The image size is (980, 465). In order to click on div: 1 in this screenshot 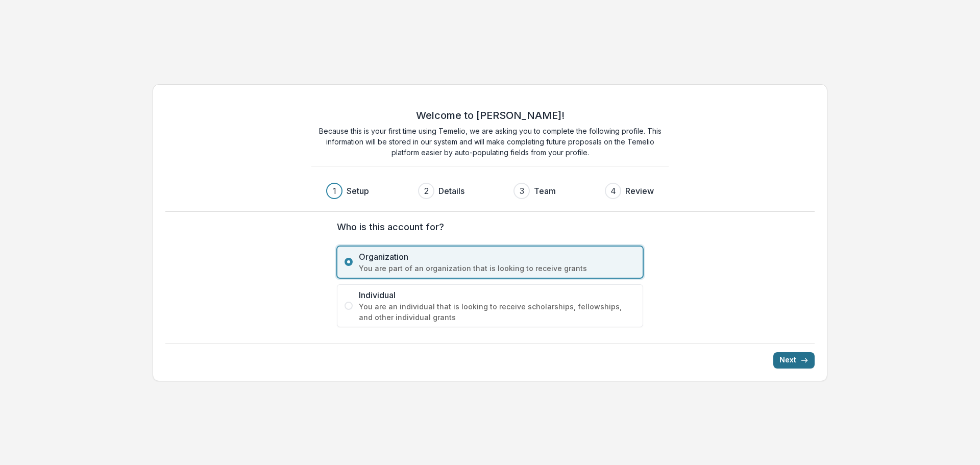, I will do `click(334, 190)`.